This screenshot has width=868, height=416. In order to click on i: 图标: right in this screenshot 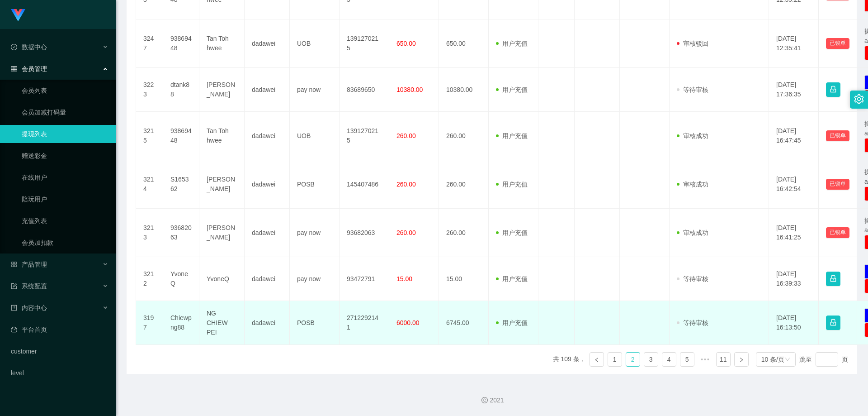, I will do `click(741, 360)`.